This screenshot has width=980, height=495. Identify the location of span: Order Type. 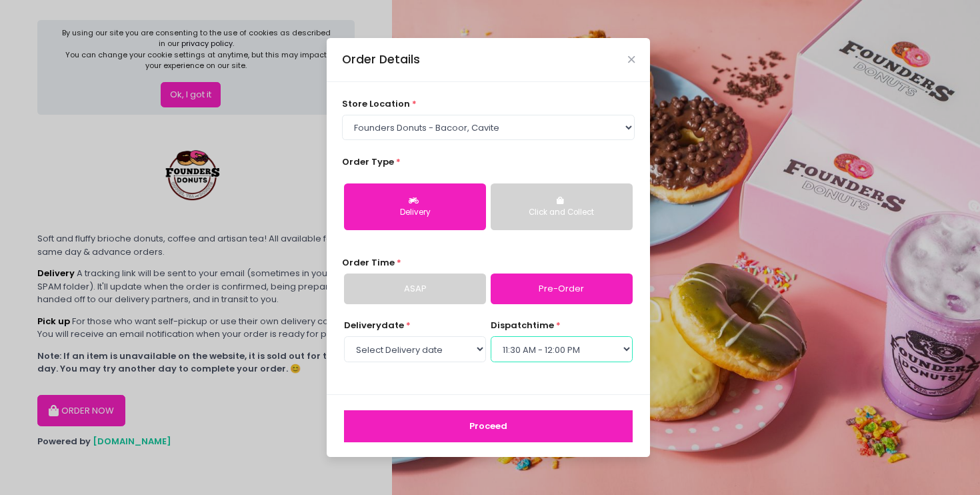
(368, 161).